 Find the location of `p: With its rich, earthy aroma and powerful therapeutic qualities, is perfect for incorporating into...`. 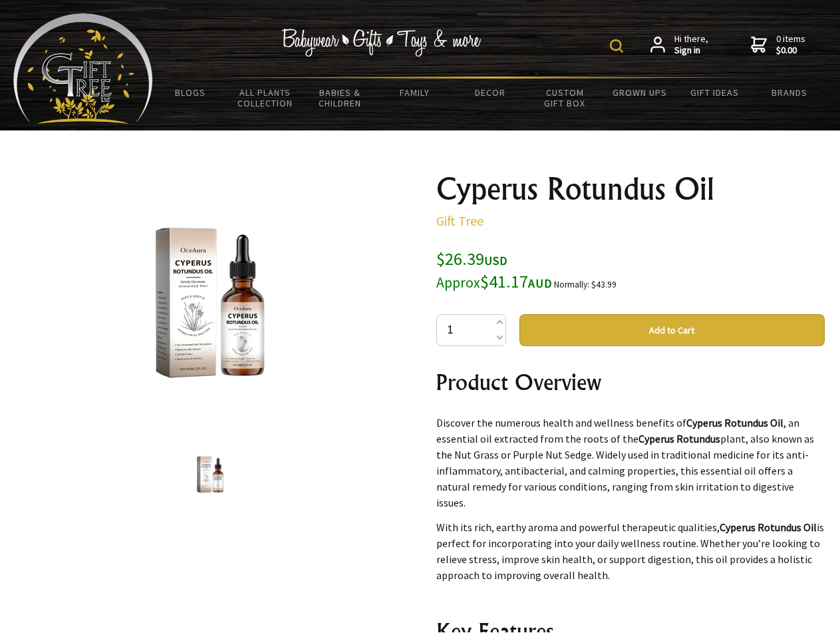

p: With its rich, earthy aroma and powerful therapeutic qualities, is perfect for incorporating into... is located at coordinates (630, 551).